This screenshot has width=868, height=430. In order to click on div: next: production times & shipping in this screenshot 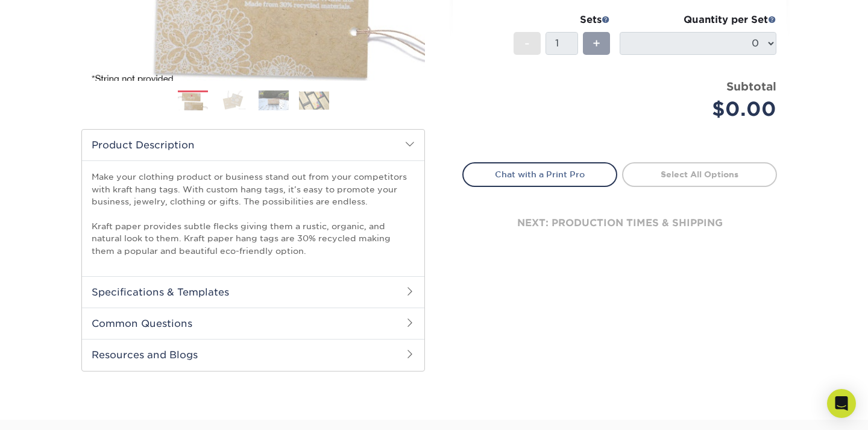, I will do `click(620, 223)`.